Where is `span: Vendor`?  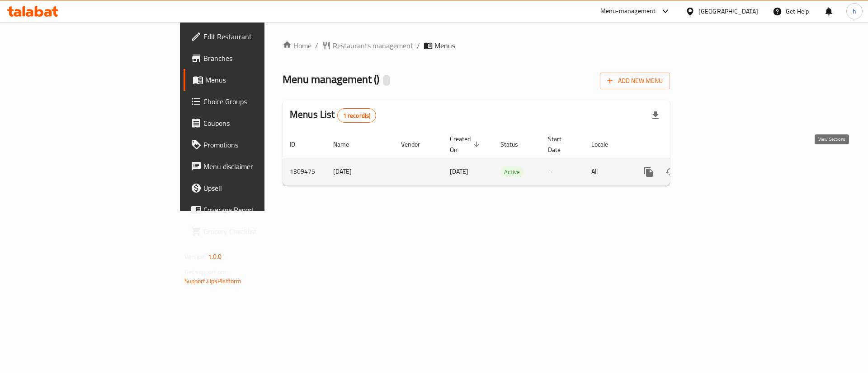
span: Vendor is located at coordinates (416, 144).